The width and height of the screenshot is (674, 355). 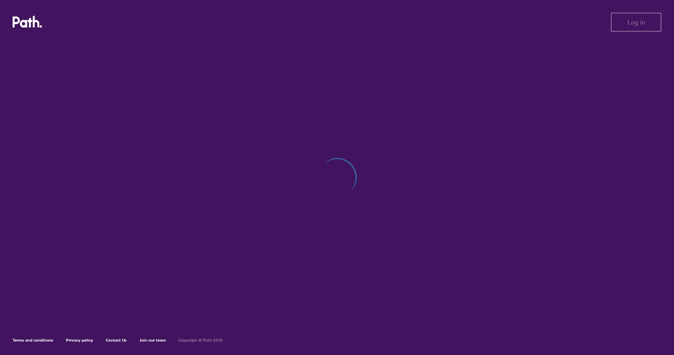 I want to click on h6: Copyright © Path 2018, so click(x=201, y=340).